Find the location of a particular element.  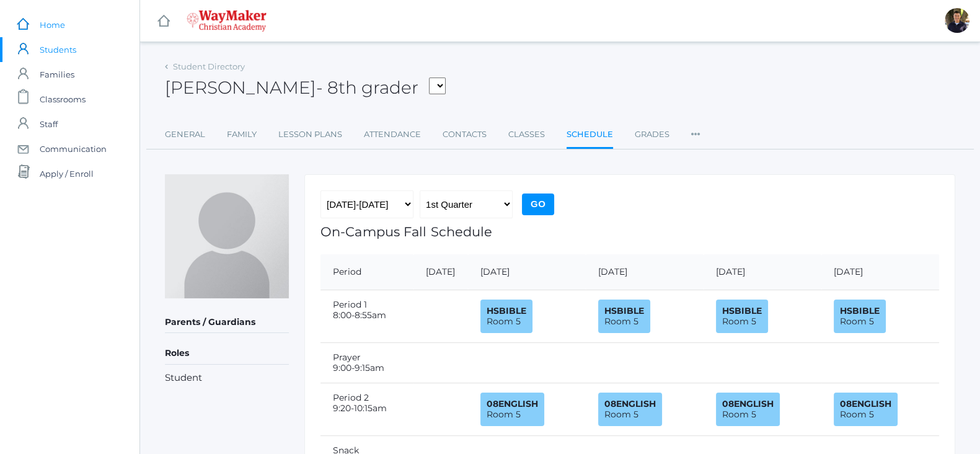

span: Families is located at coordinates (57, 74).